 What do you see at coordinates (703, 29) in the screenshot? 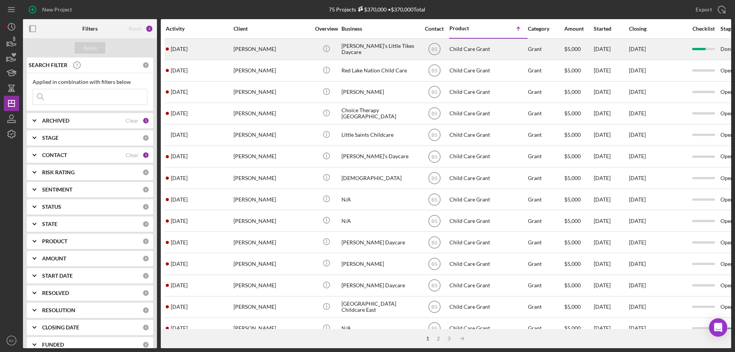
I see `div: Checklist` at bounding box center [703, 29].